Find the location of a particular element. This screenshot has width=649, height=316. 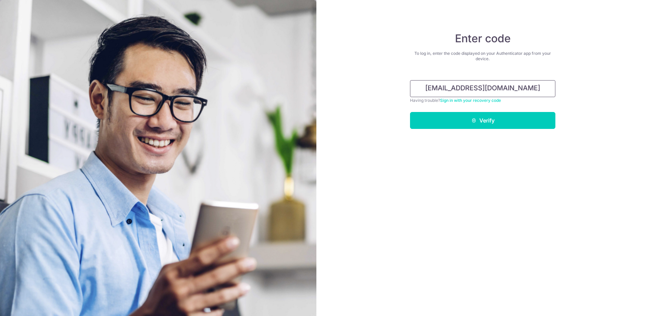

input: Enter 6 digit code is located at coordinates (483, 89).